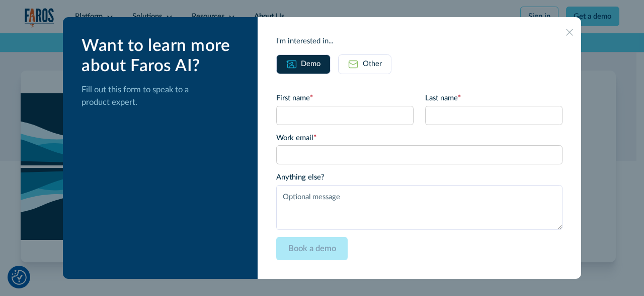 The image size is (644, 296). What do you see at coordinates (162, 56) in the screenshot?
I see `div: Want to learn more about Faros AI?` at bounding box center [162, 56].